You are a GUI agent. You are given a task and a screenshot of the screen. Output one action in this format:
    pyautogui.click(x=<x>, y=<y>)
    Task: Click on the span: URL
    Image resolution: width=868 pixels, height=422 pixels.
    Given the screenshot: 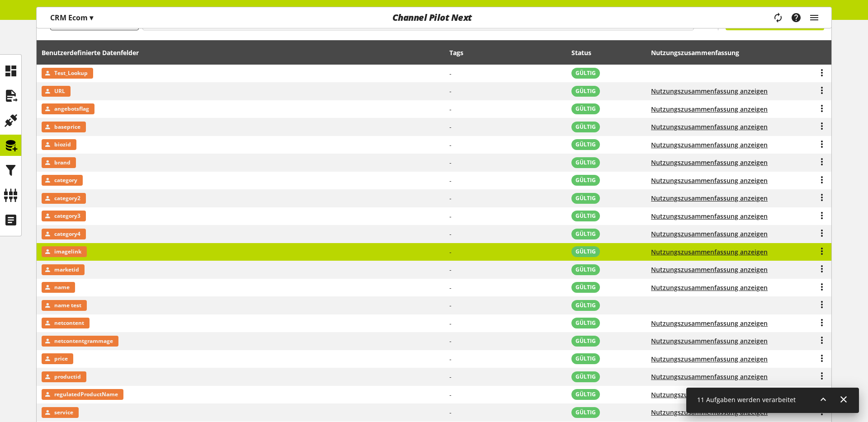 What is the action you would take?
    pyautogui.click(x=59, y=92)
    